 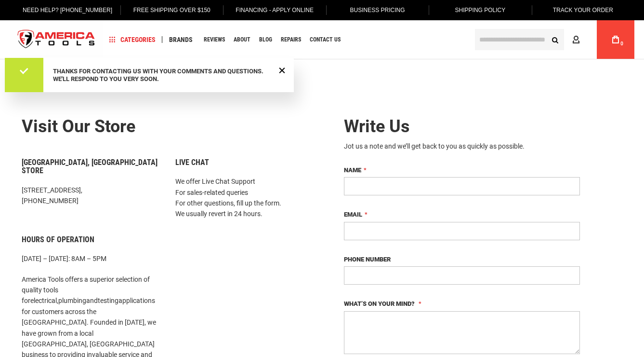 What do you see at coordinates (291, 40) in the screenshot?
I see `a: Repairs` at bounding box center [291, 40].